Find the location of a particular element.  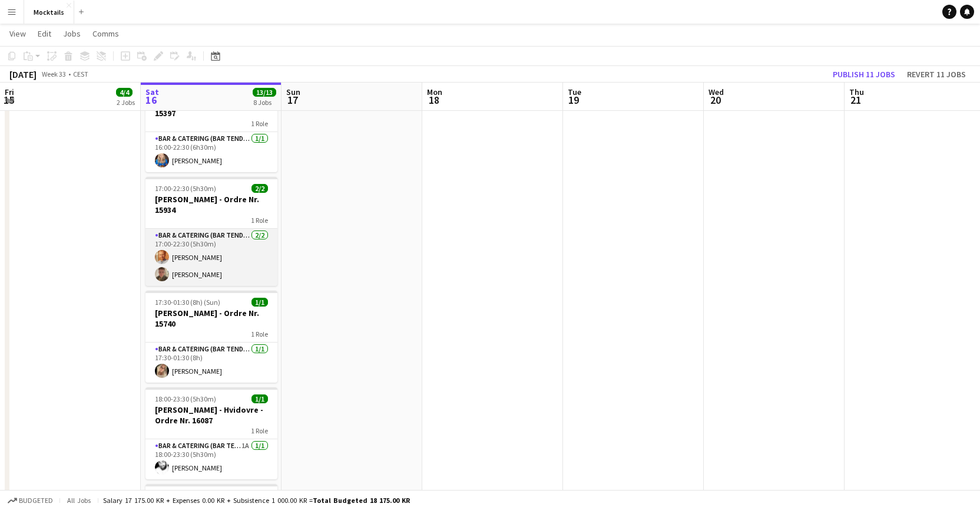

span: Thu is located at coordinates (856, 92).